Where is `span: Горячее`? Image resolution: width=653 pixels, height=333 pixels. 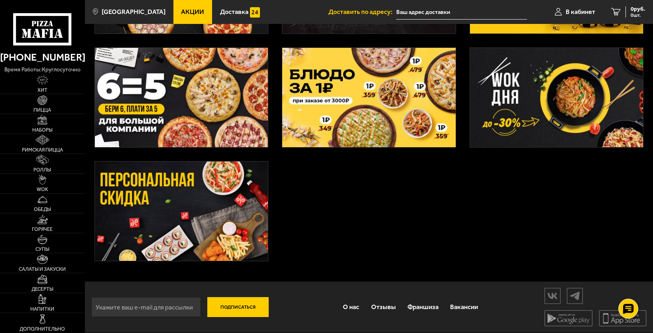
span: Горячее is located at coordinates (42, 229).